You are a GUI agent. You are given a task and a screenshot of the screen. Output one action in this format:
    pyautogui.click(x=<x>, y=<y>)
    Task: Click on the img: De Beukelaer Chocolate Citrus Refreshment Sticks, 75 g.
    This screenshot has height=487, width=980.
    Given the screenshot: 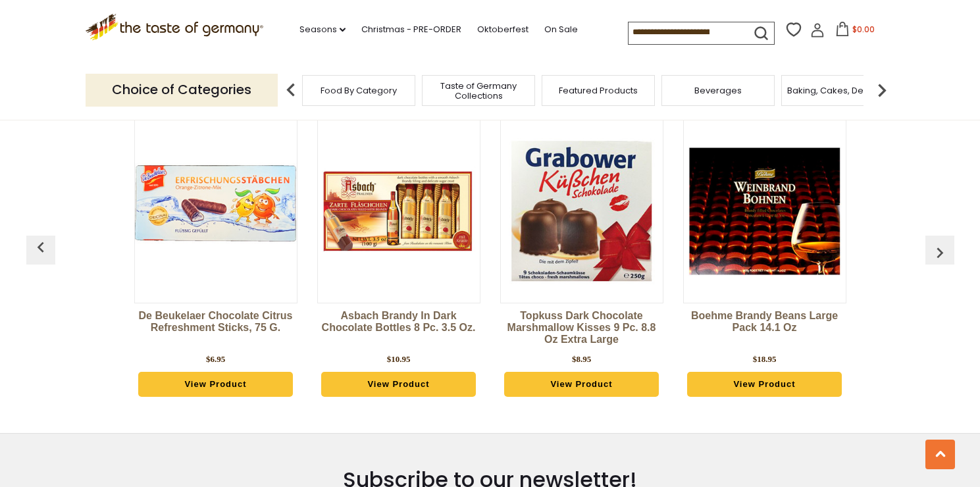 What is the action you would take?
    pyautogui.click(x=216, y=212)
    